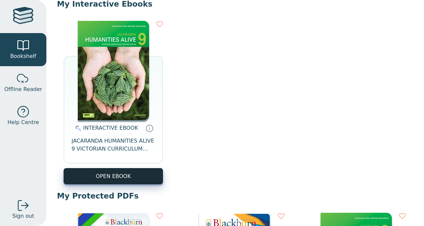 This screenshot has height=226, width=424. I want to click on a: Interactive eBooks are accessed online via the publisher’s portal. They contain interactive resou..., so click(149, 128).